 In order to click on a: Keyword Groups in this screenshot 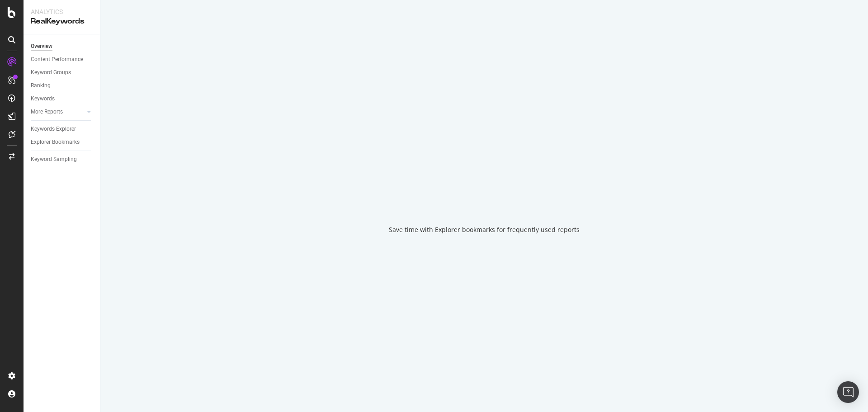, I will do `click(62, 73)`.